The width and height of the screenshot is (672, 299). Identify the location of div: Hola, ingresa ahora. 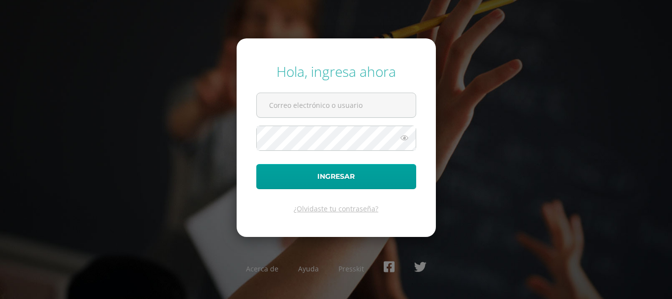
(336, 71).